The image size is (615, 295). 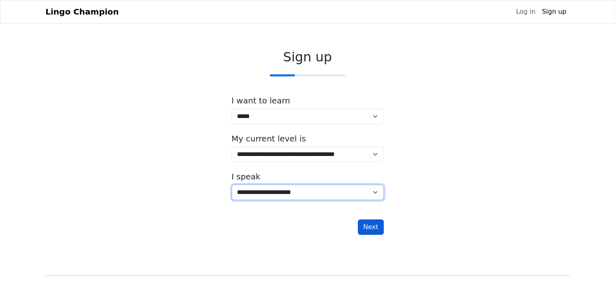 I want to click on label: I speak, so click(x=246, y=177).